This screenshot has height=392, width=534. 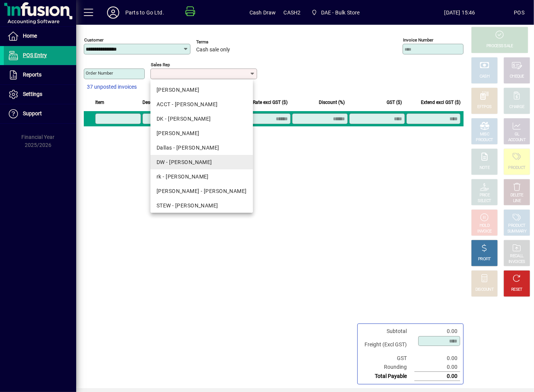 What do you see at coordinates (201, 133) in the screenshot?
I see `mat-option: LD - Laurie Dawes` at bounding box center [201, 133].